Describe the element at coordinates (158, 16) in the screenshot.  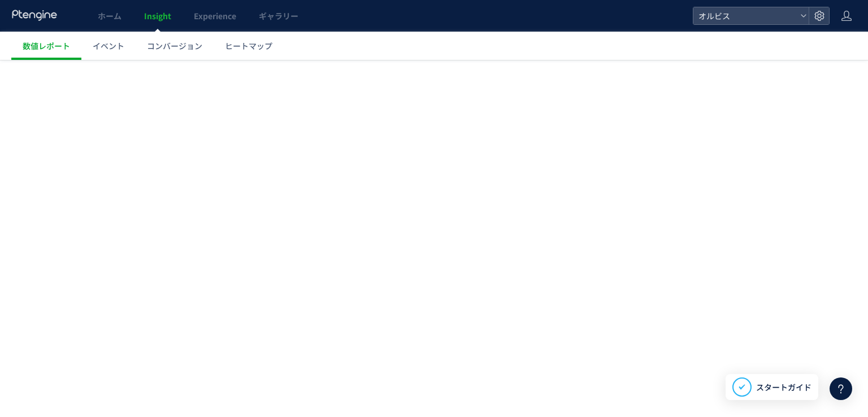
I see `span: Insight` at that location.